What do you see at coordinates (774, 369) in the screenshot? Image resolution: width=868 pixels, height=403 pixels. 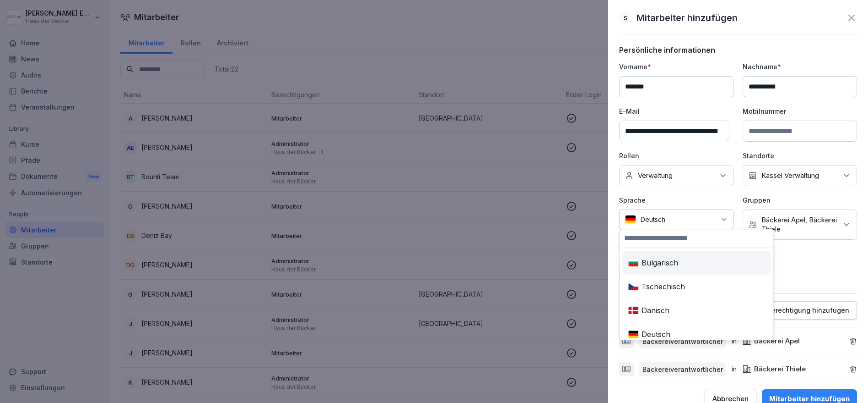 I see `div: Bäckerei Thiele` at bounding box center [774, 369].